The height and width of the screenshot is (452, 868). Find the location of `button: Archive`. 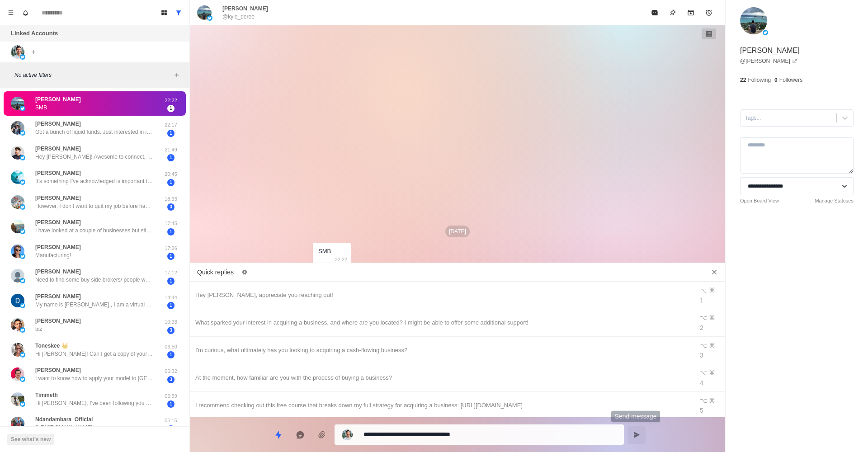

button: Archive is located at coordinates (691, 13).